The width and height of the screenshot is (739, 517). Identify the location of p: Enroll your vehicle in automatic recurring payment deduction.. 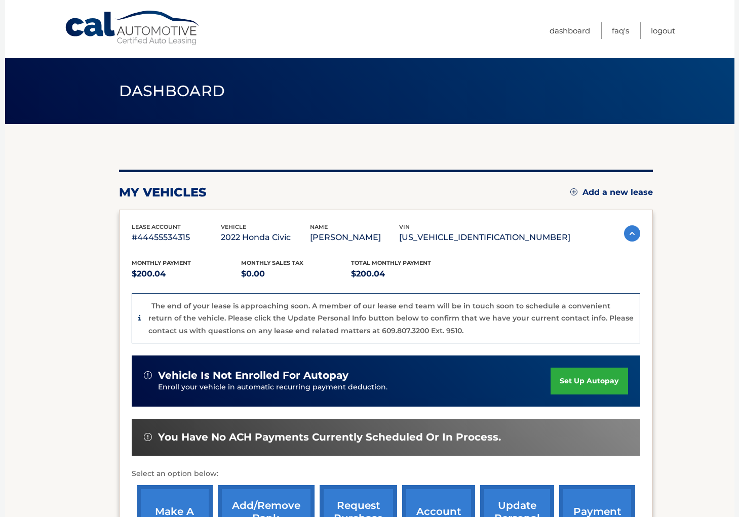
(355, 388).